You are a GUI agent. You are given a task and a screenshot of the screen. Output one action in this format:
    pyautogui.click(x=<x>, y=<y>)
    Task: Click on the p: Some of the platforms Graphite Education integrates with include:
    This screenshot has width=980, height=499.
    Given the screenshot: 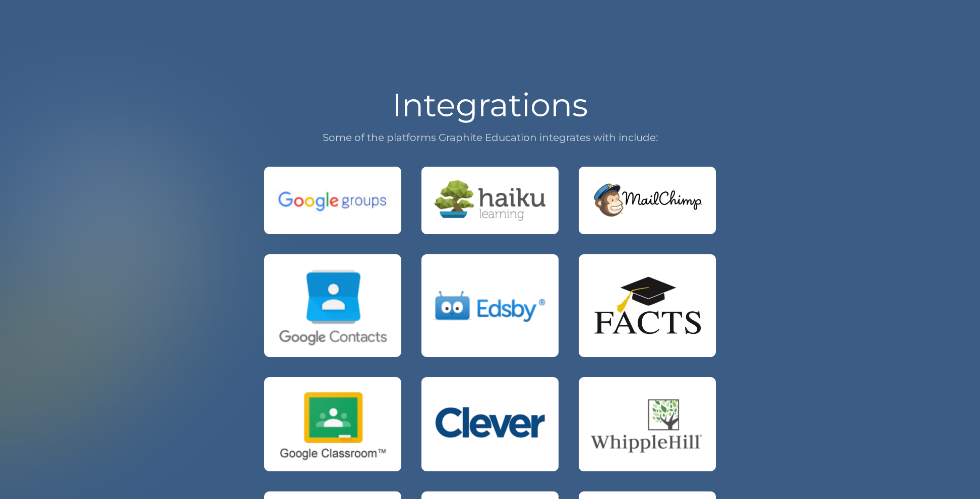 What is the action you would take?
    pyautogui.click(x=490, y=137)
    